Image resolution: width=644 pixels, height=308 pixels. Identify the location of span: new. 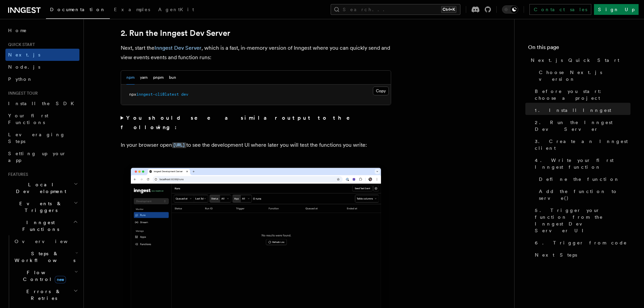
(60, 280).